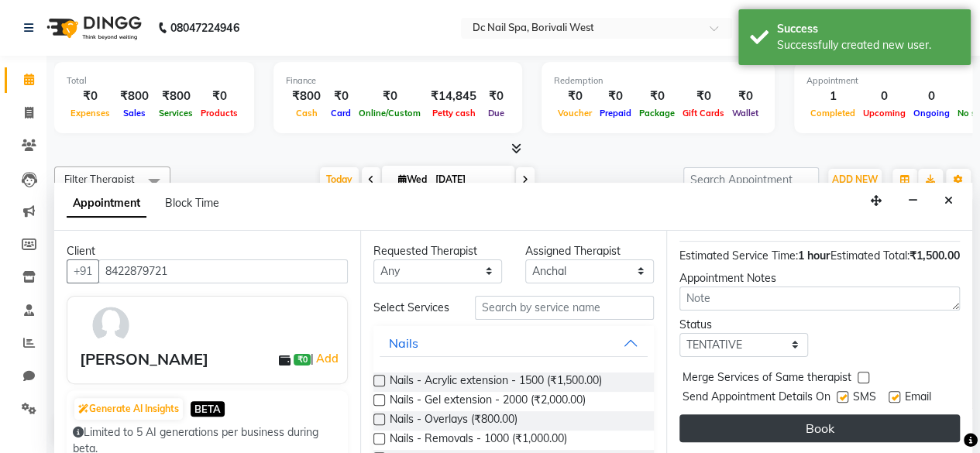 The image size is (980, 453). What do you see at coordinates (756, 398) in the screenshot?
I see `span: Send Appointment Details On` at bounding box center [756, 398].